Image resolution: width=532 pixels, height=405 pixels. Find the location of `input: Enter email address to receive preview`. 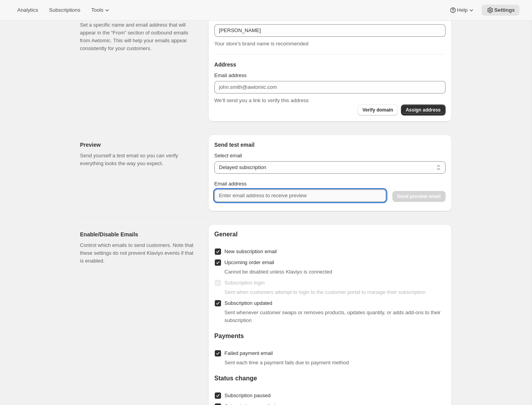

input: Enter email address to receive preview is located at coordinates (300, 196).